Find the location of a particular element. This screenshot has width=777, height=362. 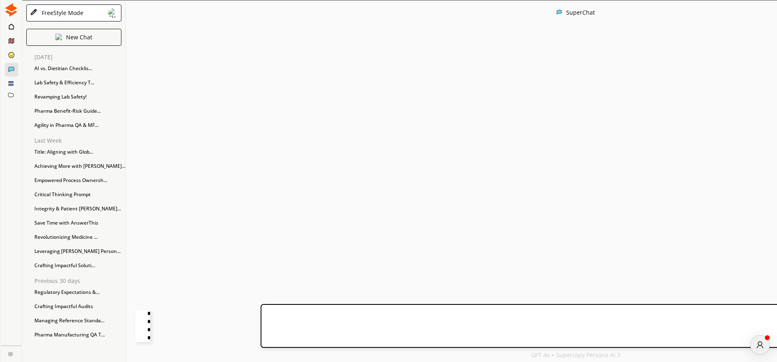

div: AI vs. Dietitian Checklis... is located at coordinates (78, 68).